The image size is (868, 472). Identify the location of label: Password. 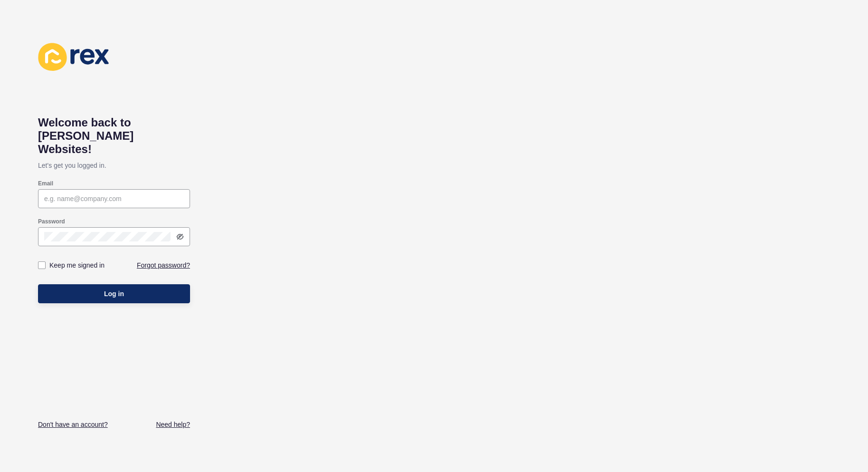
(51, 221).